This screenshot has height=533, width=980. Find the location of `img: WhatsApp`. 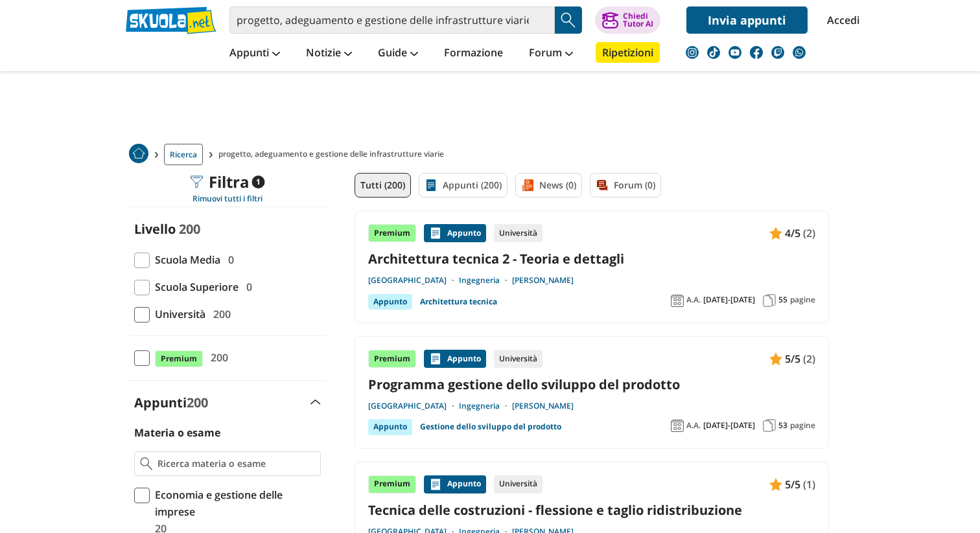

img: WhatsApp is located at coordinates (799, 53).